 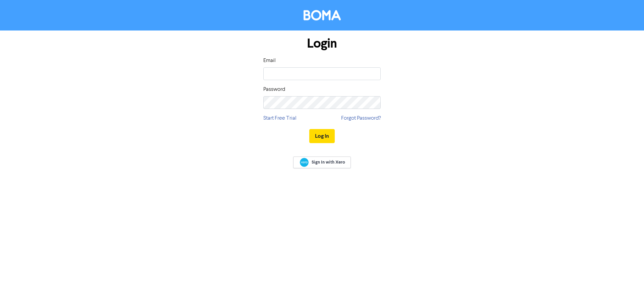 I want to click on button: Log In, so click(x=322, y=136).